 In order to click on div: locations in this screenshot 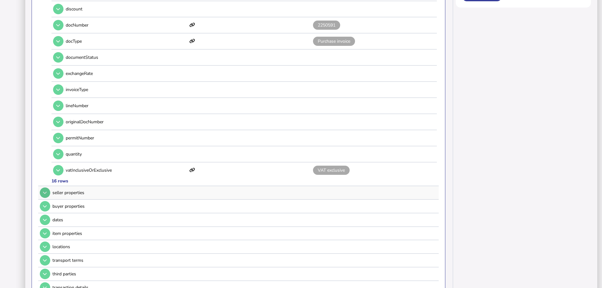, I will do `click(244, 246)`.